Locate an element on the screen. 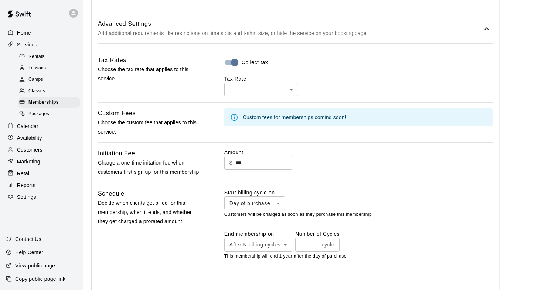 Image resolution: width=558 pixels, height=290 pixels. h6: Initiation Fee is located at coordinates (116, 154).